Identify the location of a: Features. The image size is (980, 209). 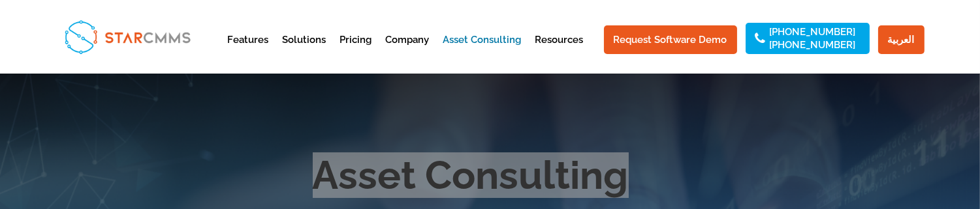
(248, 51).